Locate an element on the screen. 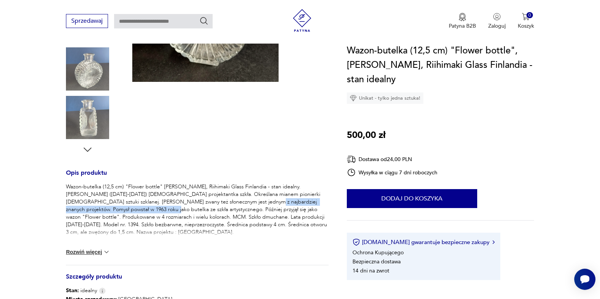 This screenshot has height=299, width=600. li: Ochrona Kupującego is located at coordinates (378, 252).